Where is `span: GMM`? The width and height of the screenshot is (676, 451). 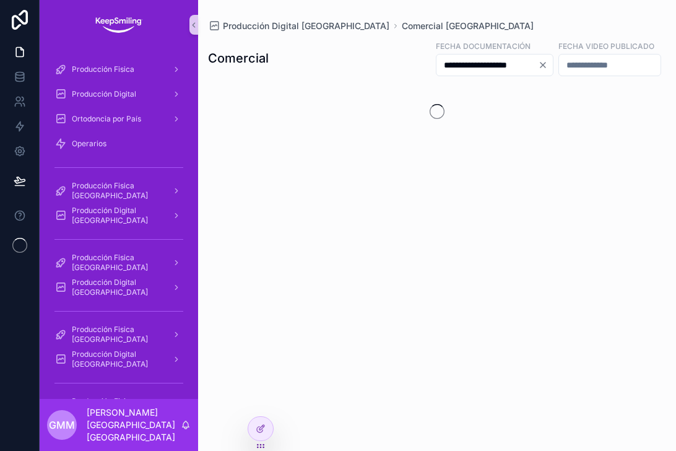
span: GMM is located at coordinates (62, 425).